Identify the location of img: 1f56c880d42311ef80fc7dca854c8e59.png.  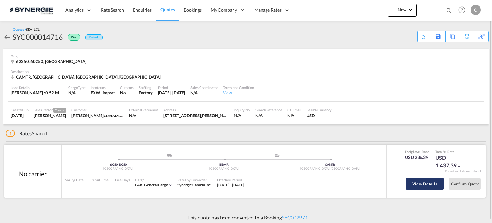
(31, 10).